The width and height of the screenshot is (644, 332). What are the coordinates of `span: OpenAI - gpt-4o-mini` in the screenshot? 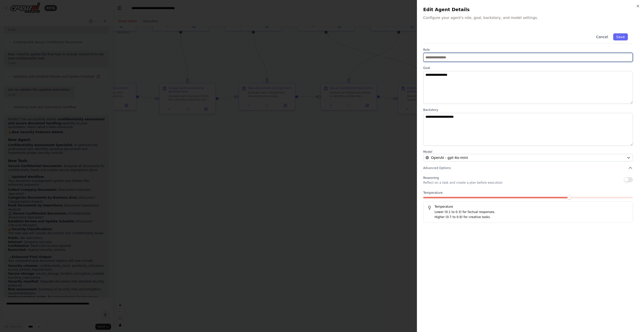 It's located at (450, 158).